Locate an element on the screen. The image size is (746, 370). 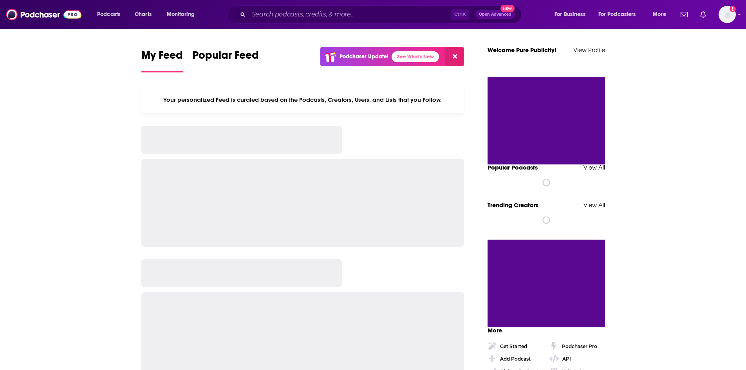
div: Search podcasts, credits, & more... is located at coordinates (382, 14).